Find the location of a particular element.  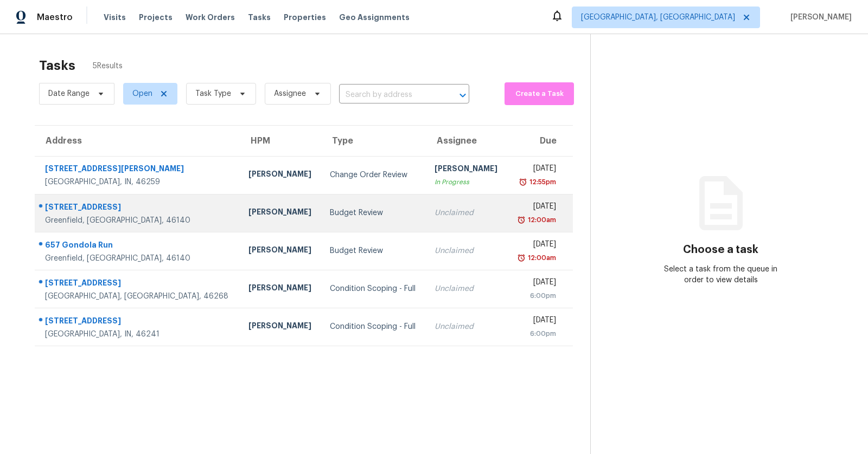

div: 12:55pm is located at coordinates (541, 182).